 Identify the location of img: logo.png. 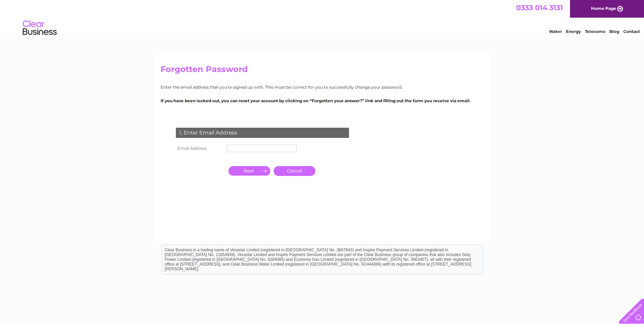
(40, 28).